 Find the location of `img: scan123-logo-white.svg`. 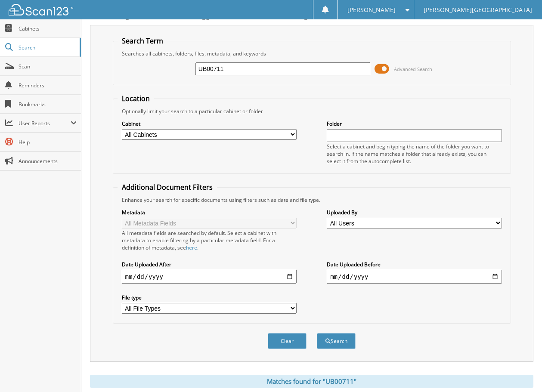

img: scan123-logo-white.svg is located at coordinates (41, 9).